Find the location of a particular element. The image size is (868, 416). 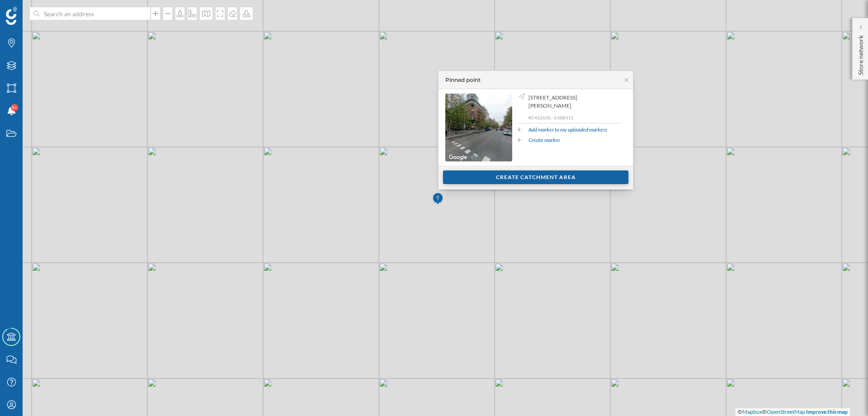

a: Mapbox is located at coordinates (752, 411).